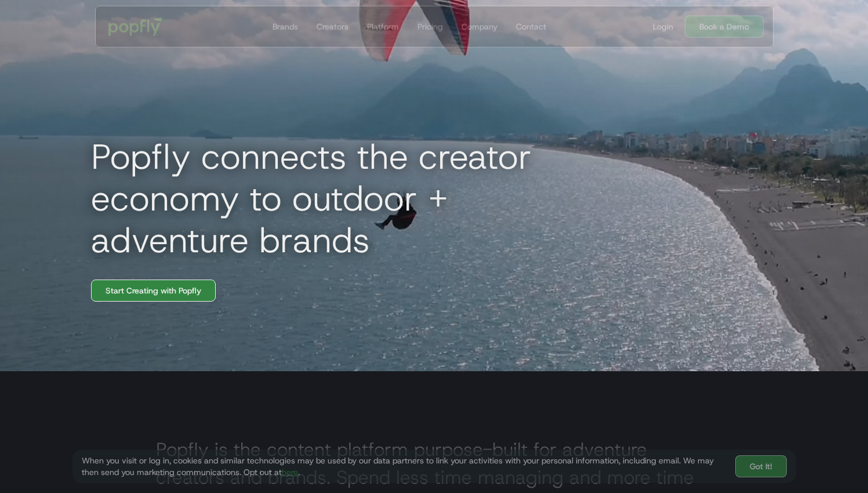 The image size is (868, 493). I want to click on a: home, so click(137, 27).